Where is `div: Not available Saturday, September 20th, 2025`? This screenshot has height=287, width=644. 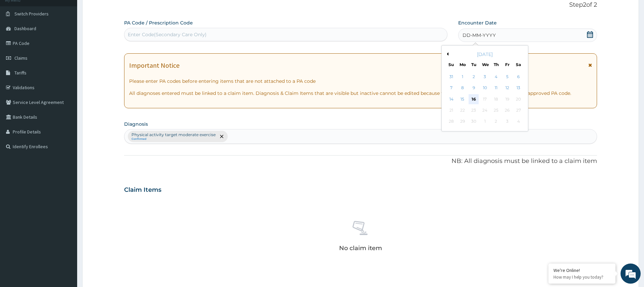
div: Not available Saturday, September 20th, 2025 is located at coordinates (518, 99).